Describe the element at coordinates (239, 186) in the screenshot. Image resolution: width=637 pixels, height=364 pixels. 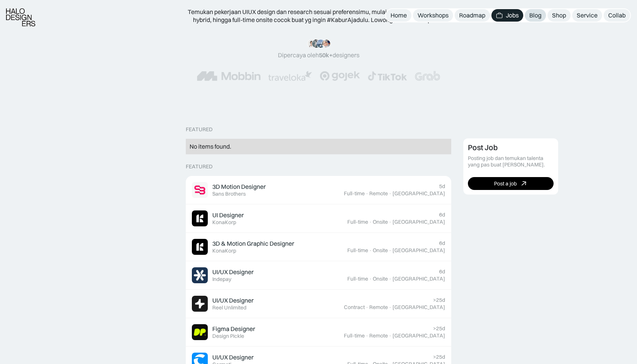
I see `div: 3D Motion Designer` at that location.